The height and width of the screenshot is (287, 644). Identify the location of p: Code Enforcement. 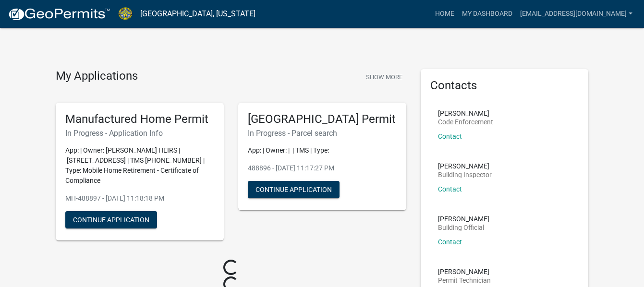
(465, 122).